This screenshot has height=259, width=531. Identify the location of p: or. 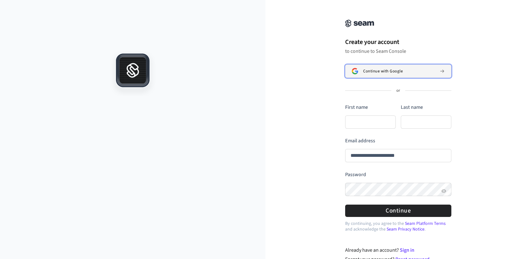
(398, 91).